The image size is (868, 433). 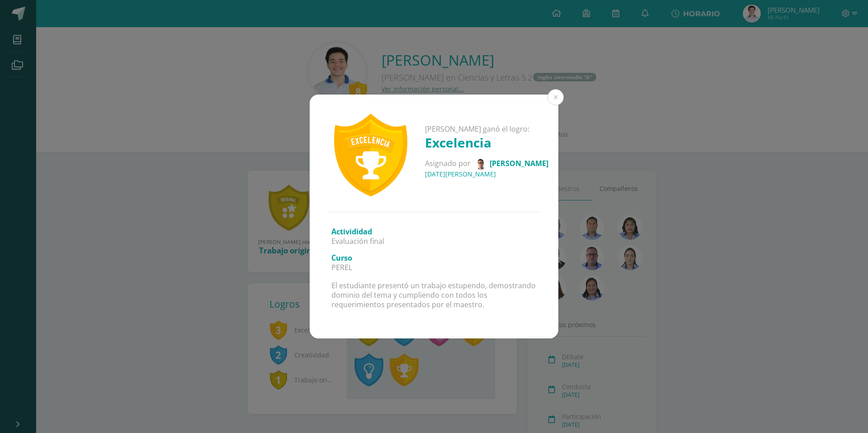 I want to click on p: Asignado por, so click(x=486, y=164).